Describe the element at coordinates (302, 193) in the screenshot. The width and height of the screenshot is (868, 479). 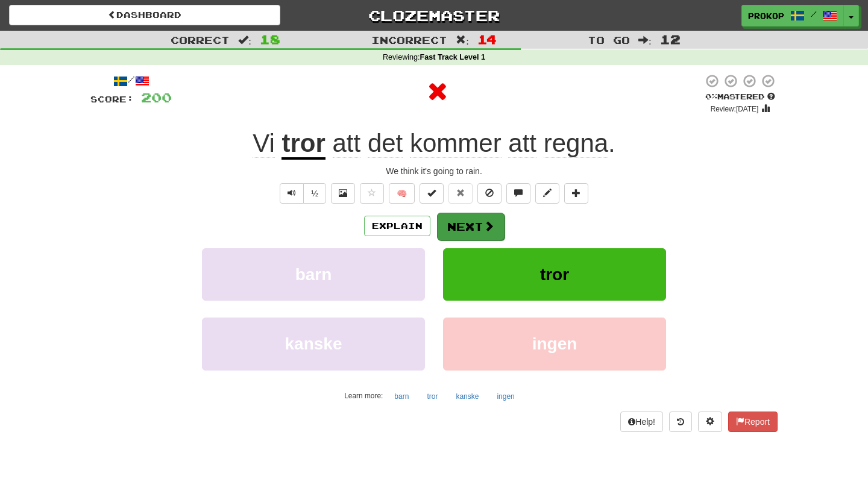
I see `div: Text-to-speech controls` at that location.